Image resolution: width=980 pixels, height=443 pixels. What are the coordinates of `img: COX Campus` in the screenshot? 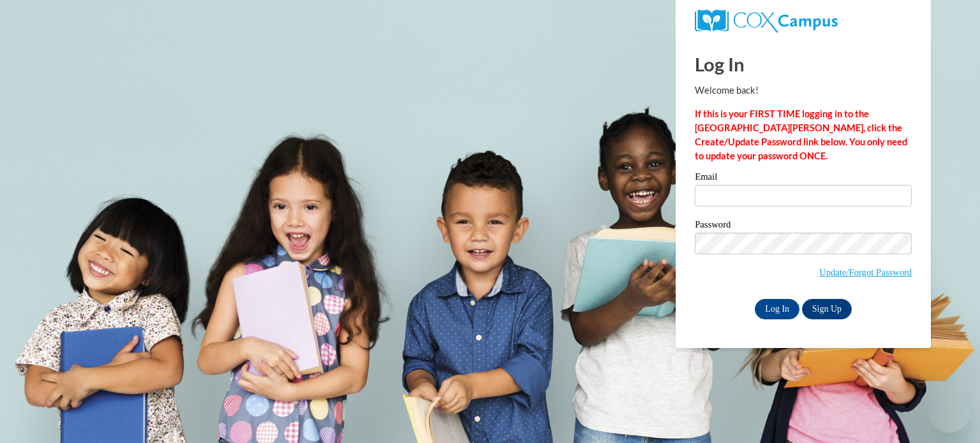 It's located at (766, 21).